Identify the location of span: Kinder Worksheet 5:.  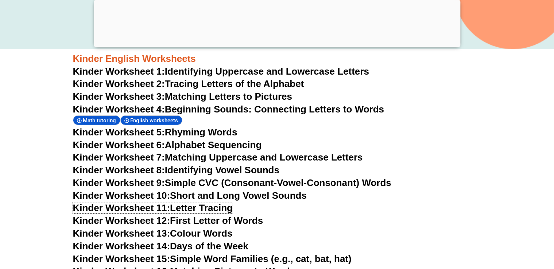
(119, 132).